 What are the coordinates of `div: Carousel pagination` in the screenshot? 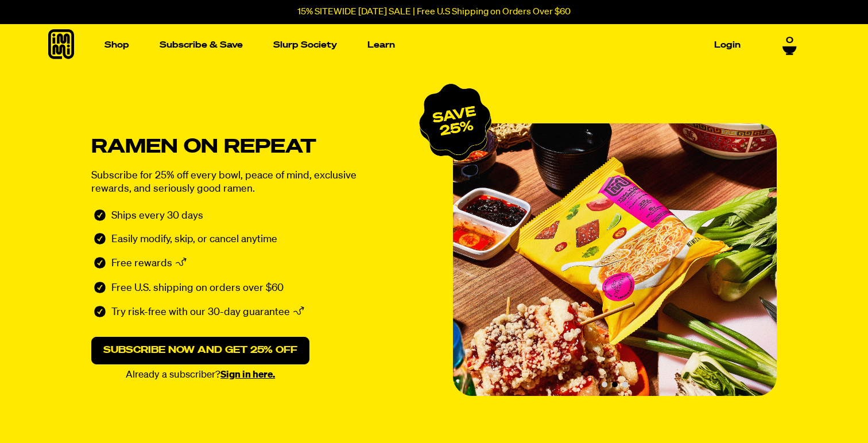 It's located at (615, 385).